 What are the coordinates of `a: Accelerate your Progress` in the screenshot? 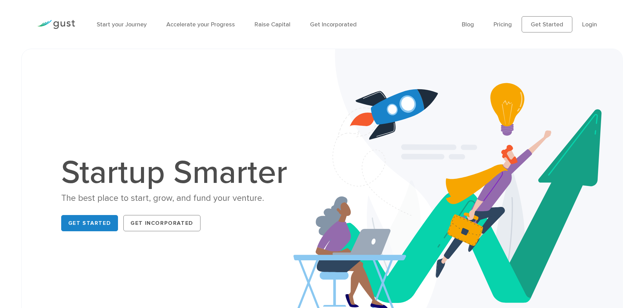 It's located at (200, 24).